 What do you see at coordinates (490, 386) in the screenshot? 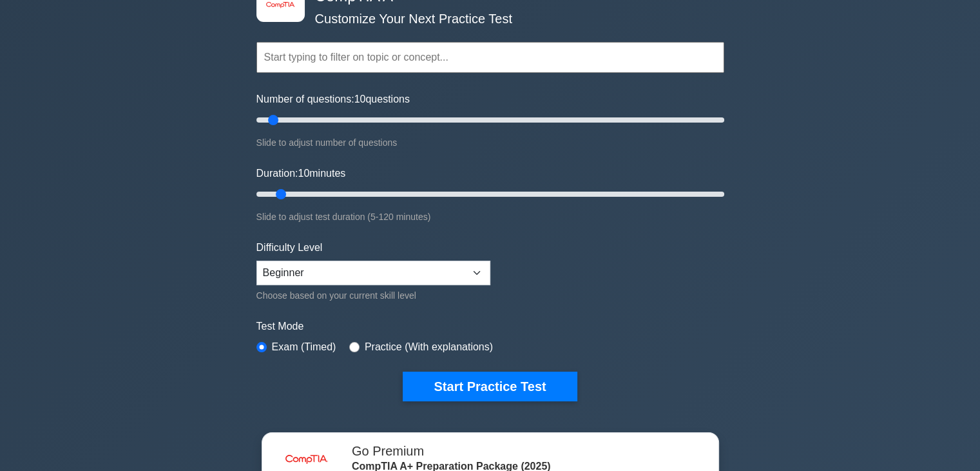
I see `button: Start Practice Test` at bounding box center [490, 386].